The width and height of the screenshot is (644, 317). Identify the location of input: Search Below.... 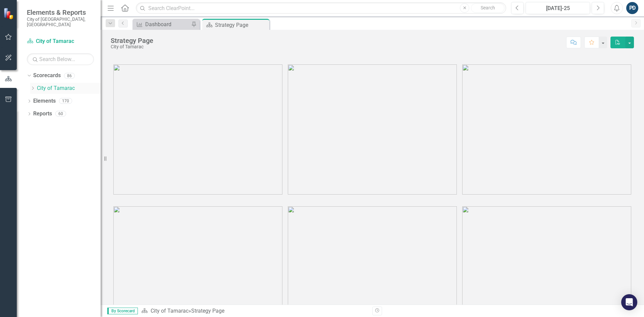
(61, 59).